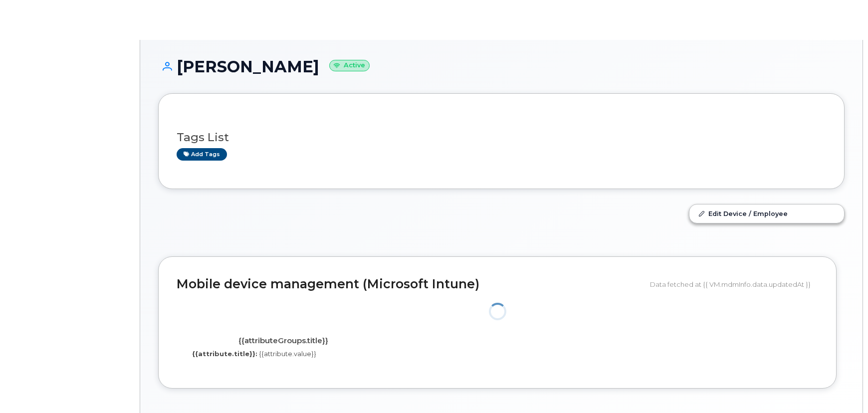  I want to click on h4: {{attributeGroups.title}}, so click(283, 340).